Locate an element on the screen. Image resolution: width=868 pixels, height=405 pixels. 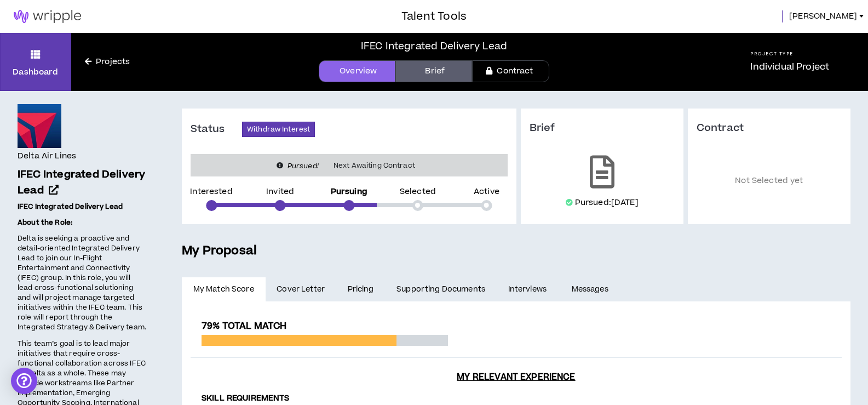
h3: Contract is located at coordinates (769, 128).